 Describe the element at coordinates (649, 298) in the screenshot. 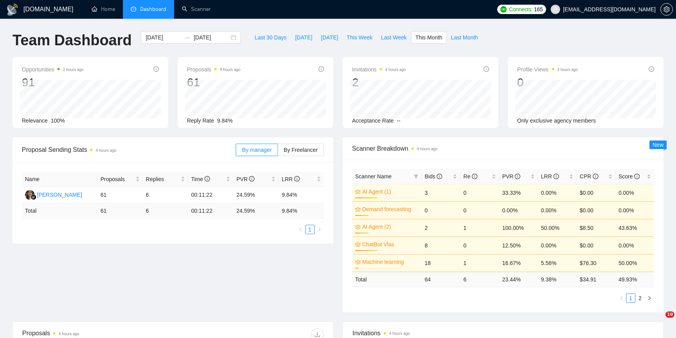

I see `button: right` at that location.